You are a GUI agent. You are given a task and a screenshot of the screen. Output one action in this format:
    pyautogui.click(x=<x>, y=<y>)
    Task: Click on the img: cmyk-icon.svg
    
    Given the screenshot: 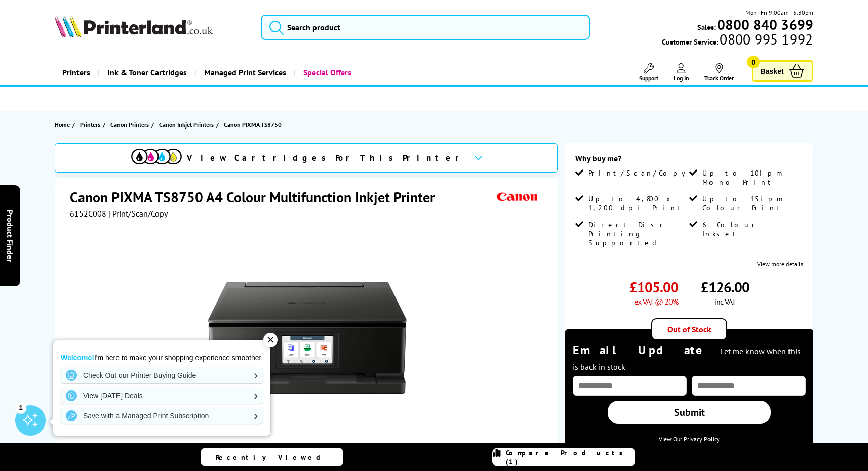 What is the action you would take?
    pyautogui.click(x=156, y=156)
    